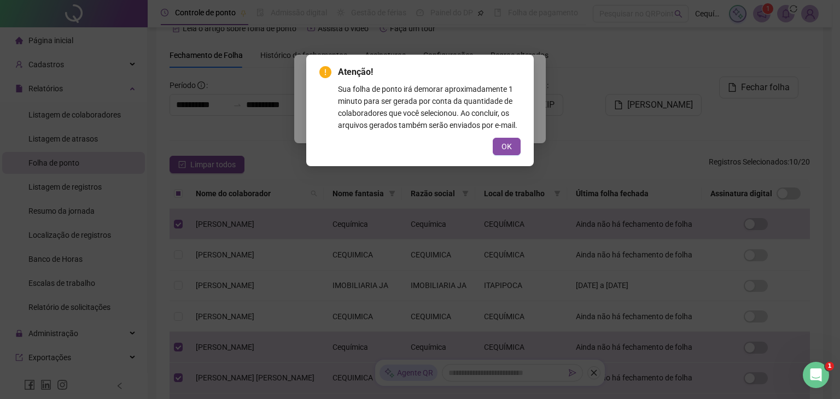 The width and height of the screenshot is (840, 399). I want to click on span: exclamation-circle, so click(325, 72).